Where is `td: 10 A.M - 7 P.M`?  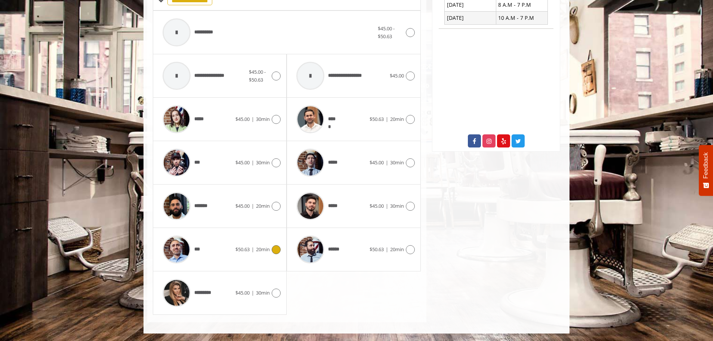
td: 10 A.M - 7 P.M is located at coordinates (522, 18).